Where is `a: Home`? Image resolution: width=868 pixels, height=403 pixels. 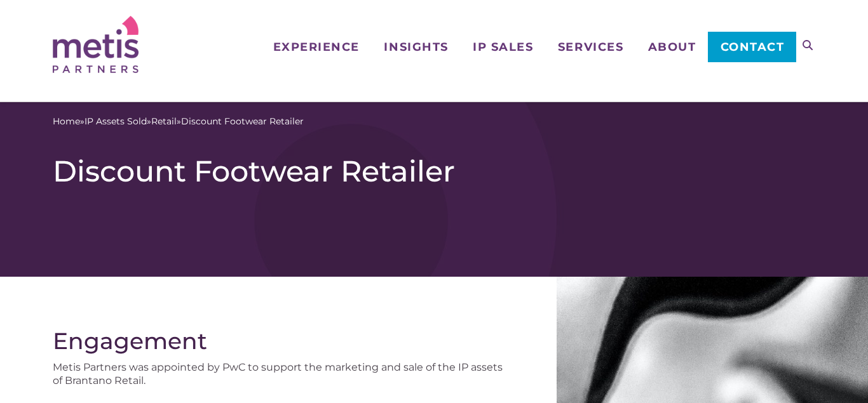 a: Home is located at coordinates (66, 121).